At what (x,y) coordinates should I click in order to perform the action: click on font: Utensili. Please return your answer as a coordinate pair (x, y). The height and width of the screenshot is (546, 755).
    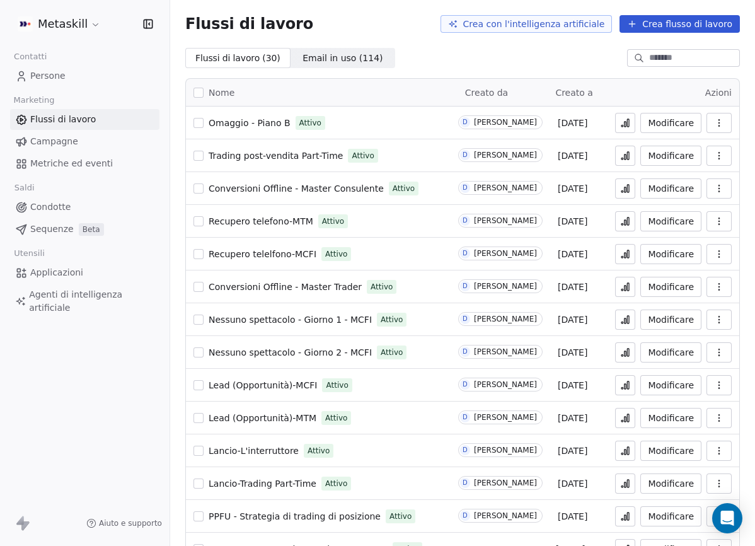
    Looking at the image, I should click on (29, 253).